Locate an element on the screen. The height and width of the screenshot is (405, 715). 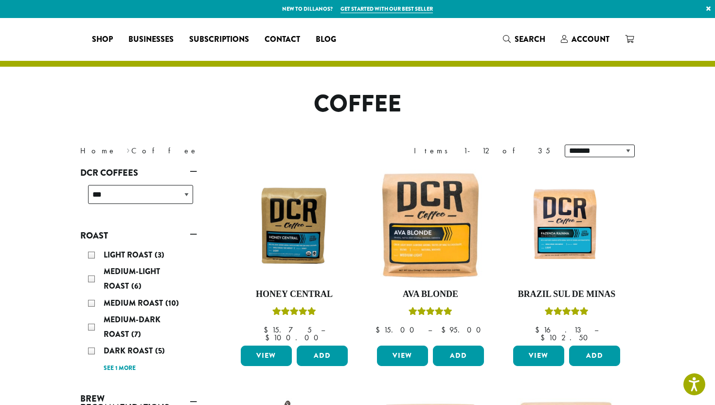
span: Dark Roast is located at coordinates (129, 350).